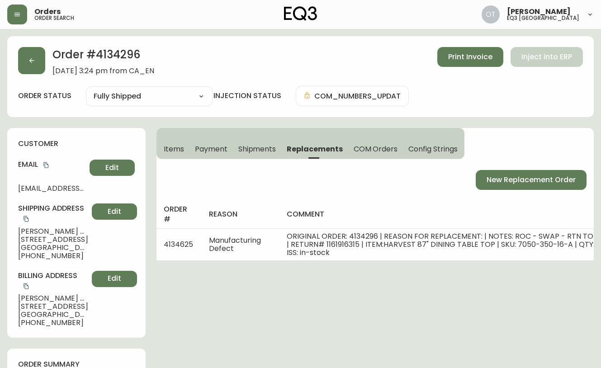 The height and width of the screenshot is (368, 601). I want to click on button: Print Invoice, so click(470, 57).